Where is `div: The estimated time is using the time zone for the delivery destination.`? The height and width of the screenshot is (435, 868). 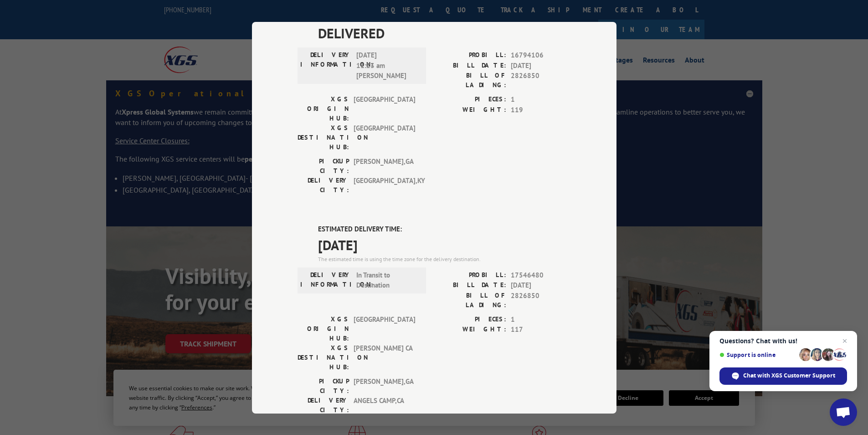 div: The estimated time is using the time zone for the delivery destination. is located at coordinates (444, 258).